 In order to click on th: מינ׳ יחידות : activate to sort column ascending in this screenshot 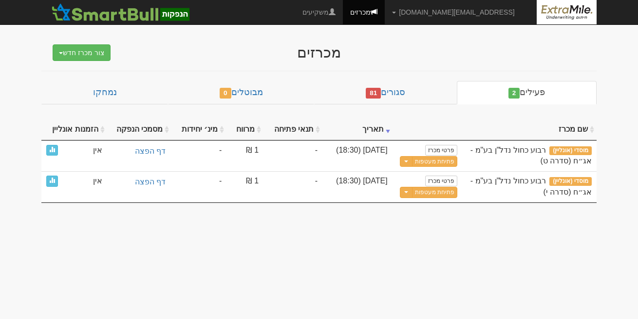, I will do `click(199, 130)`.